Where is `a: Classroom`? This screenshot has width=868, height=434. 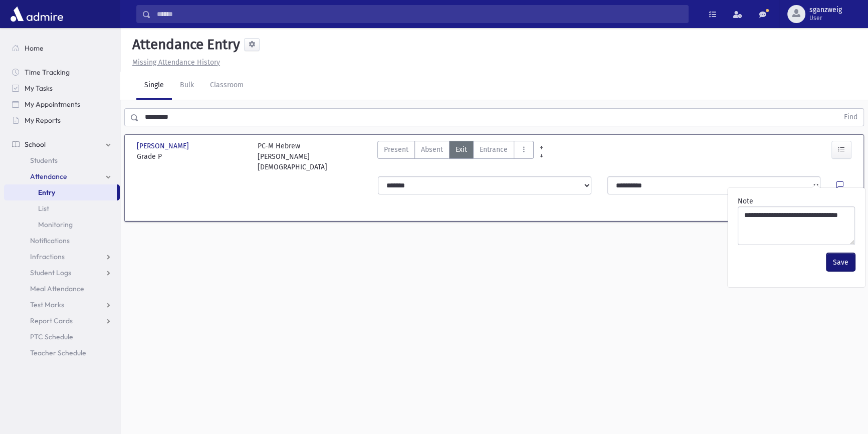 a: Classroom is located at coordinates (226, 86).